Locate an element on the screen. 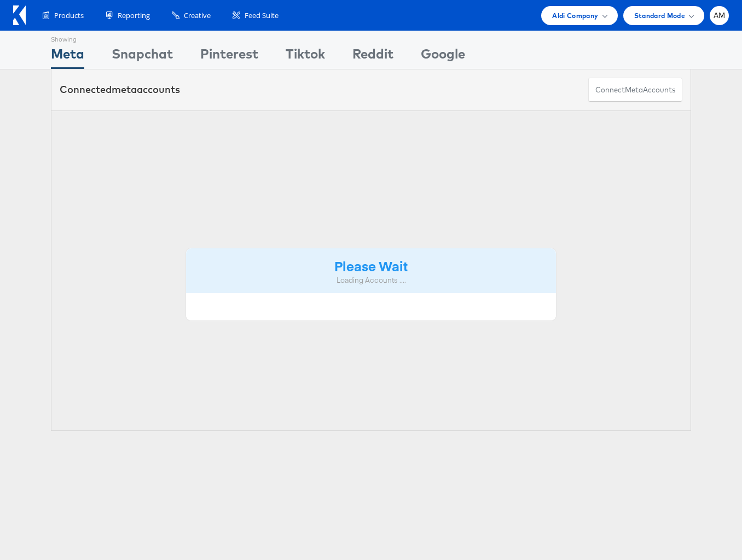  div: Reddit is located at coordinates (373, 56).